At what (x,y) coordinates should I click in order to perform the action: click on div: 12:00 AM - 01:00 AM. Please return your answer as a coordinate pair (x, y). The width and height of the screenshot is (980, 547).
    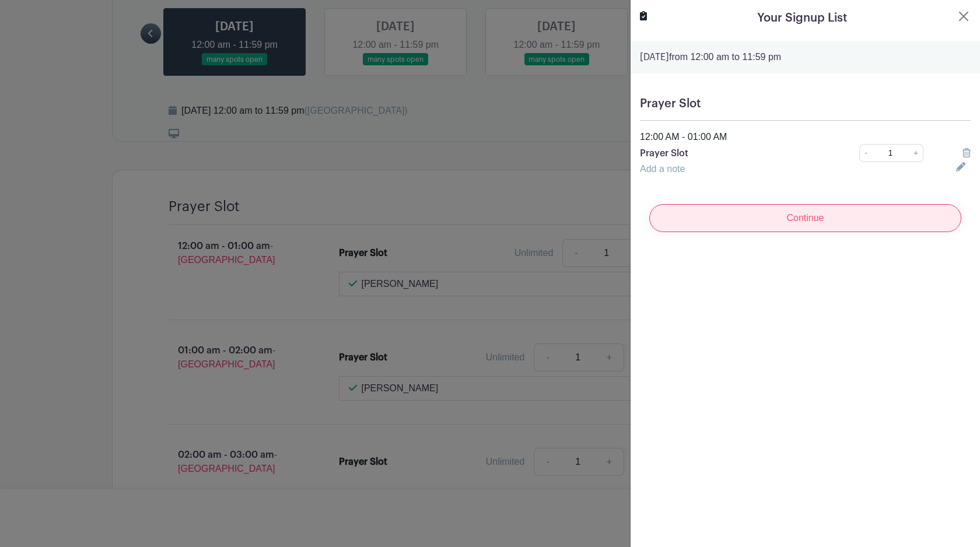
    Looking at the image, I should click on (805, 137).